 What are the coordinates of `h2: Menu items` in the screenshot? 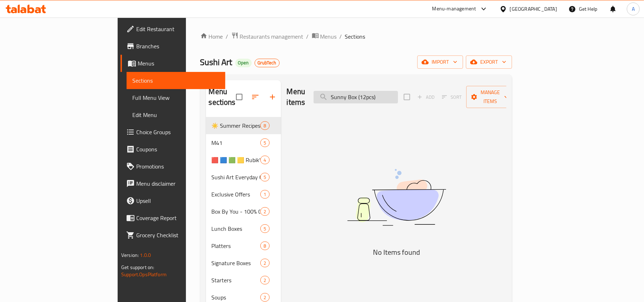 It's located at (296, 97).